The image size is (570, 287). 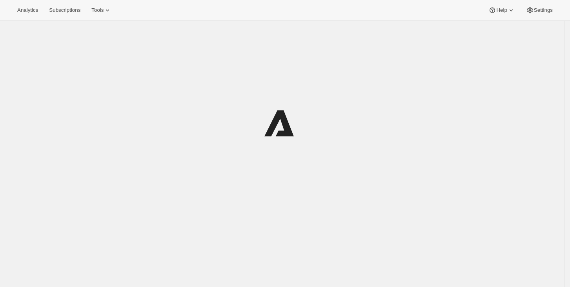 What do you see at coordinates (540, 10) in the screenshot?
I see `button: Settings` at bounding box center [540, 10].